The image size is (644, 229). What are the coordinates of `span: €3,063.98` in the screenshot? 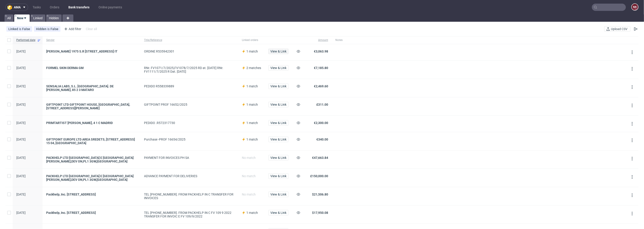 It's located at (321, 52).